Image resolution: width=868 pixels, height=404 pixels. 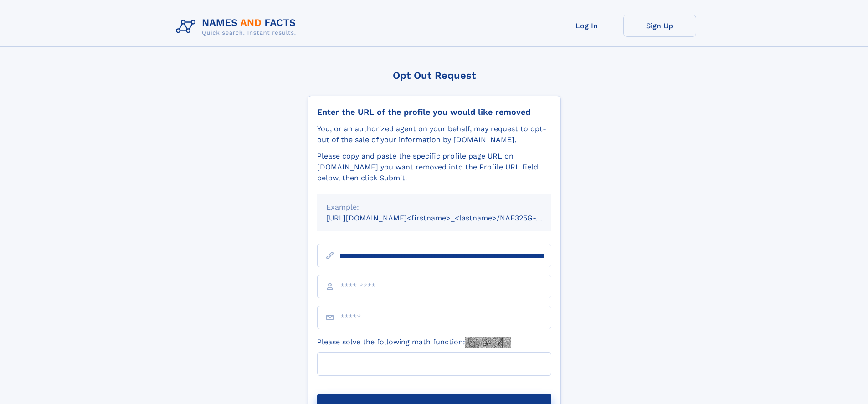 What do you see at coordinates (434, 75) in the screenshot?
I see `div: Opt Out Request` at bounding box center [434, 75].